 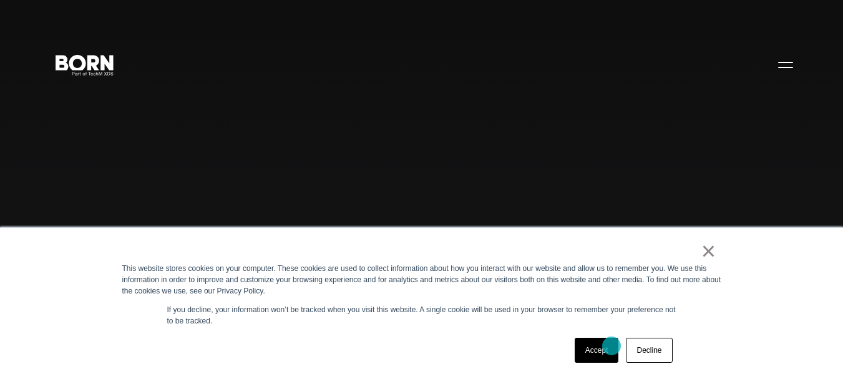 I want to click on p: If you decline, your information won’t be tracked when you visit this website. A single cookie wi..., so click(x=422, y=315).